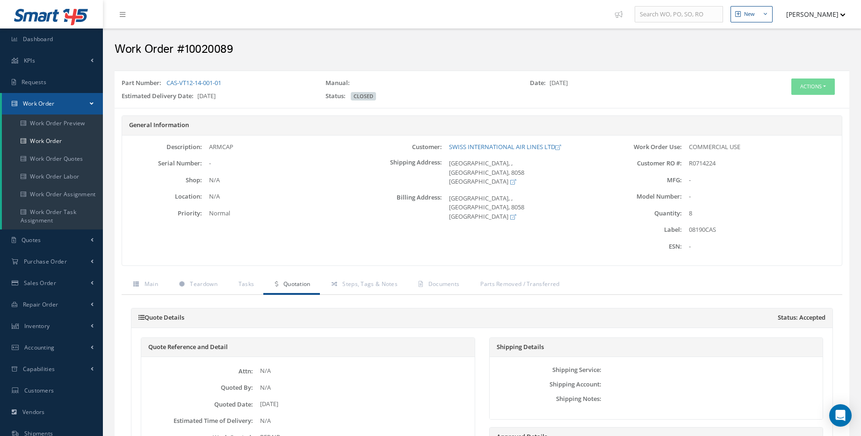 This screenshot has height=436, width=861. Describe the element at coordinates (52, 217) in the screenshot. I see `a: Work Order Task Assignment` at that location.